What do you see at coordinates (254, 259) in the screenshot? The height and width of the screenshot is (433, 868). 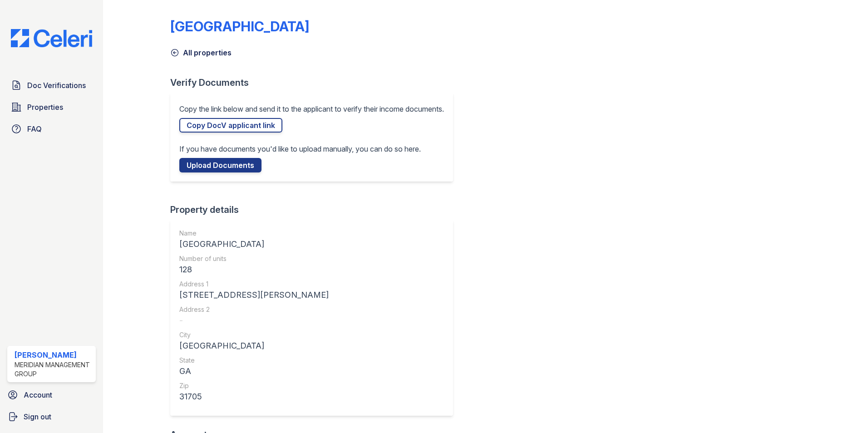 I see `div: Number of units` at bounding box center [254, 259].